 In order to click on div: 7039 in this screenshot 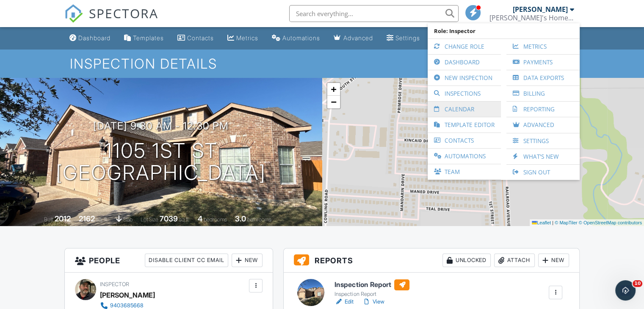, I will do `click(168, 218)`.